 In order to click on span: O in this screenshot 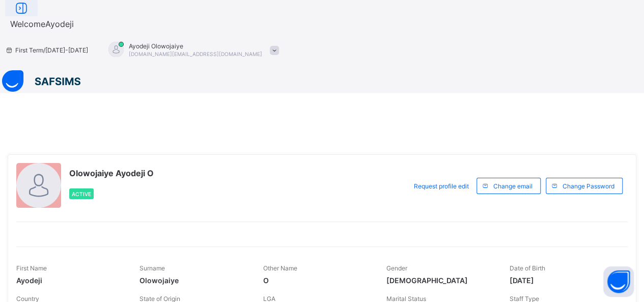, I will do `click(317, 281)`.